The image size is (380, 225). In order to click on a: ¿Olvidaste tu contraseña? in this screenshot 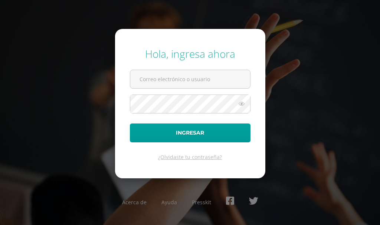, I will do `click(190, 157)`.